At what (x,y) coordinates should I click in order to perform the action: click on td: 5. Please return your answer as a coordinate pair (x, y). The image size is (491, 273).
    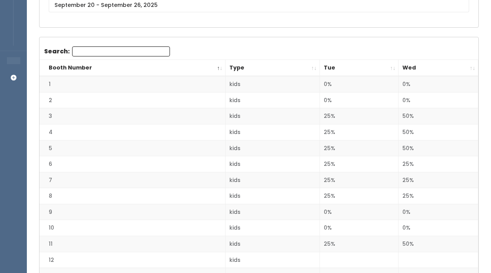
    Looking at the image, I should click on (132, 148).